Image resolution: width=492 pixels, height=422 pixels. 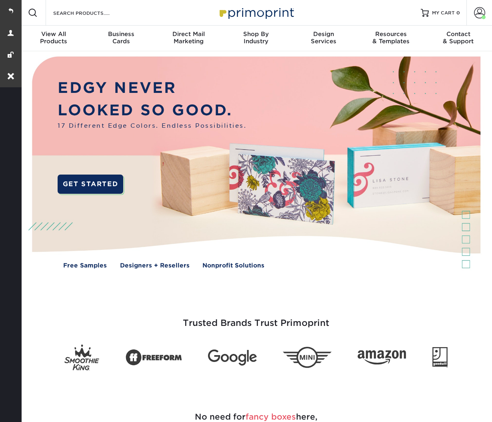 What do you see at coordinates (458, 38) in the screenshot?
I see `a: Contact& Support` at bounding box center [458, 38].